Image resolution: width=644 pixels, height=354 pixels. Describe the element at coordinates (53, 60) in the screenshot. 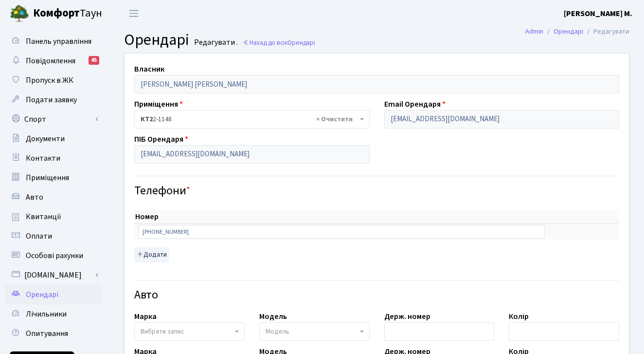

I see `a: Повідомлення45` at that location.